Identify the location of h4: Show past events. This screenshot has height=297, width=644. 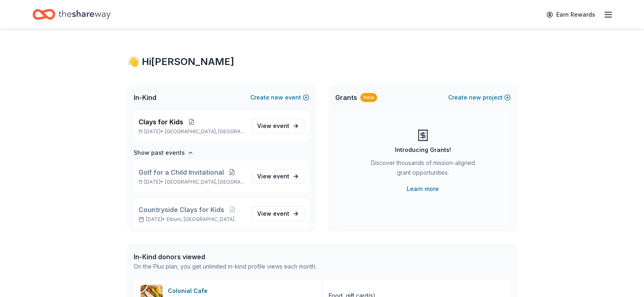
(159, 153).